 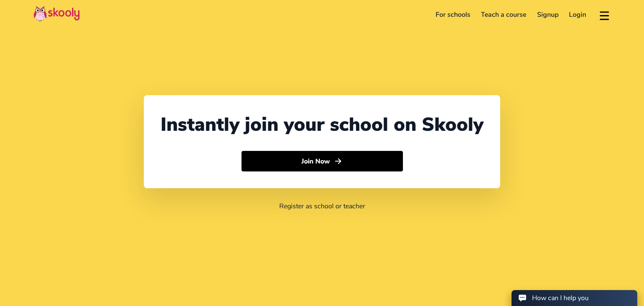 What do you see at coordinates (322, 161) in the screenshot?
I see `button: Join Nowarrow forward outline` at bounding box center [322, 161].